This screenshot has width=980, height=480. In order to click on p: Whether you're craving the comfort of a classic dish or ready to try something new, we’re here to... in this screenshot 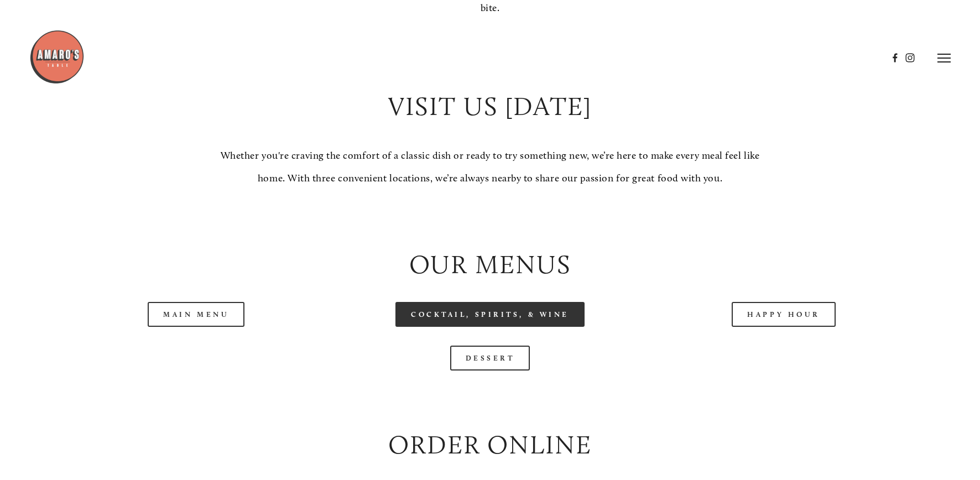, I will do `click(490, 167)`.